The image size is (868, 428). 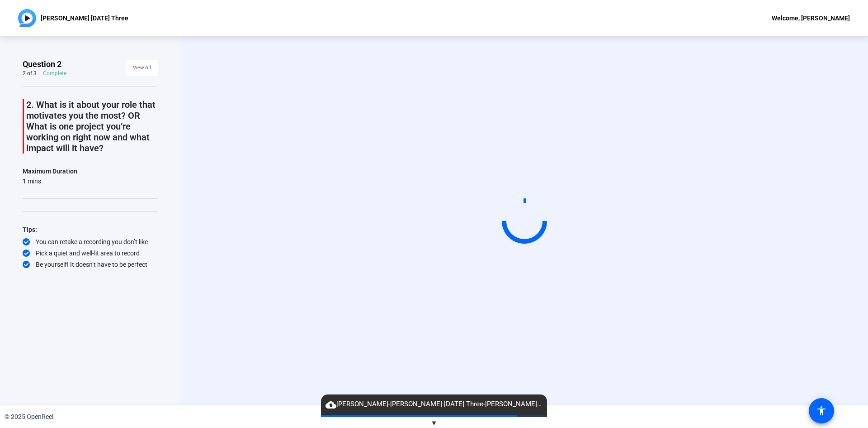 What do you see at coordinates (42, 64) in the screenshot?
I see `span: Question 2` at bounding box center [42, 64].